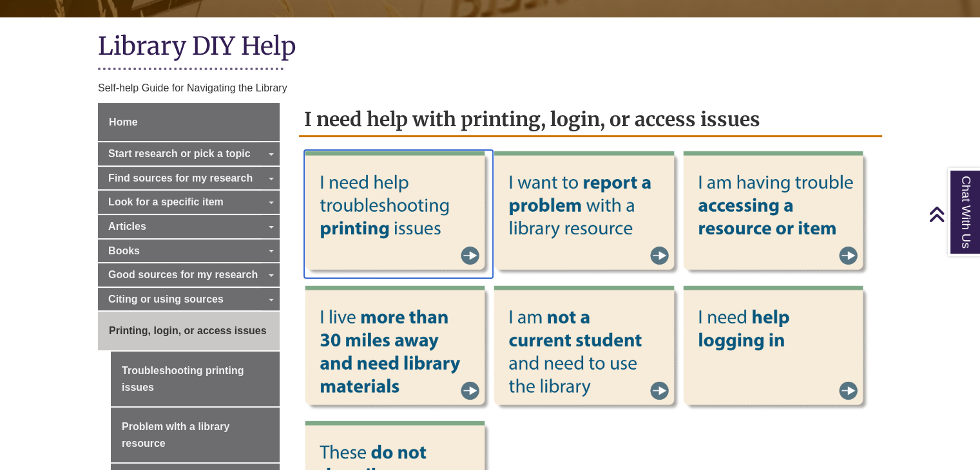 The width and height of the screenshot is (980, 470). Describe the element at coordinates (189, 226) in the screenshot. I see `a: Articles` at that location.